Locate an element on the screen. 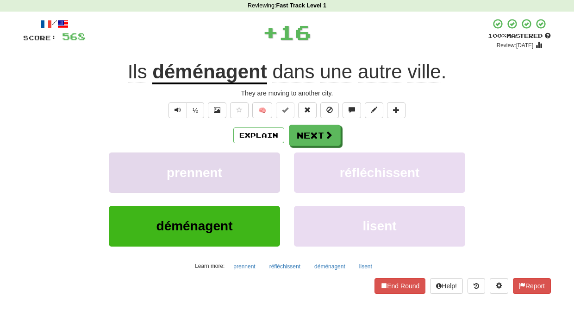 This screenshot has width=574, height=311. span: 100 % is located at coordinates (497, 36).